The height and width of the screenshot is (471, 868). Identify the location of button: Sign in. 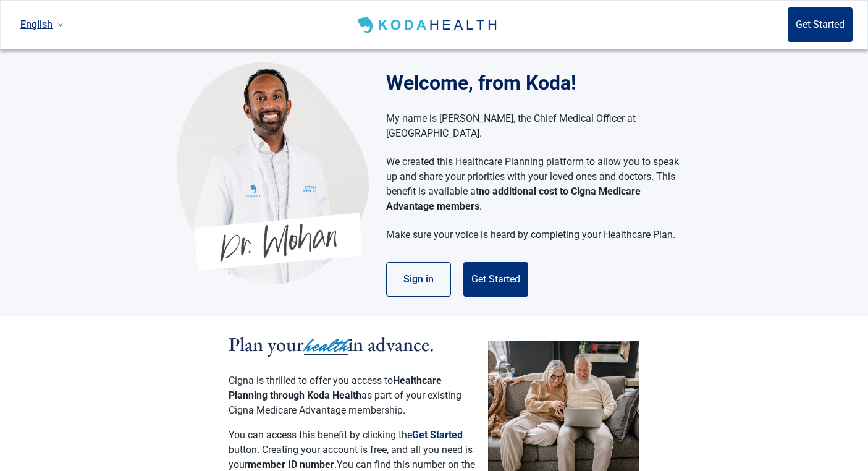
(418, 279).